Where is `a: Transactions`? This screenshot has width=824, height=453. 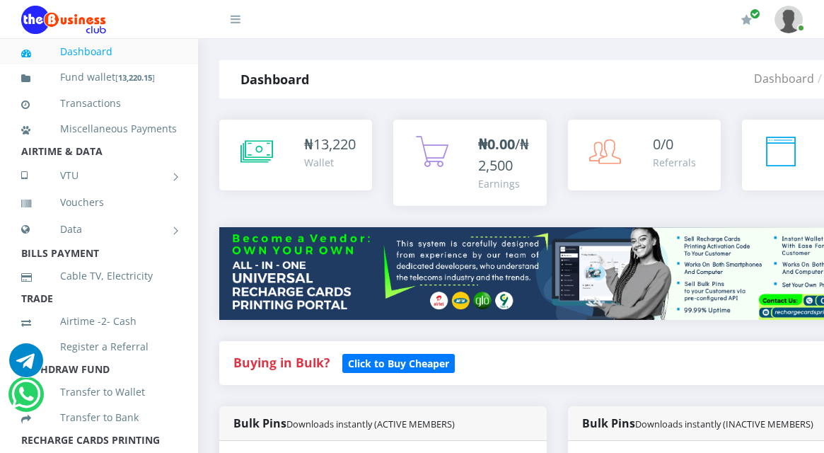
a: Transactions is located at coordinates (99, 103).